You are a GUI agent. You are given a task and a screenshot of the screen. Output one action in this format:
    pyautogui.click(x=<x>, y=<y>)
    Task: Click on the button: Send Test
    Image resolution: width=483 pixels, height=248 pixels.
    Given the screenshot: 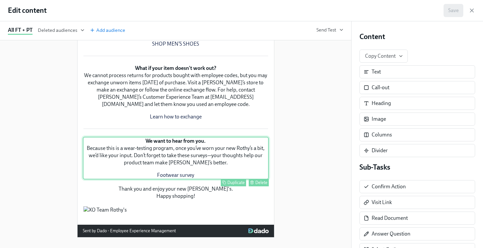 What is the action you would take?
    pyautogui.click(x=330, y=30)
    